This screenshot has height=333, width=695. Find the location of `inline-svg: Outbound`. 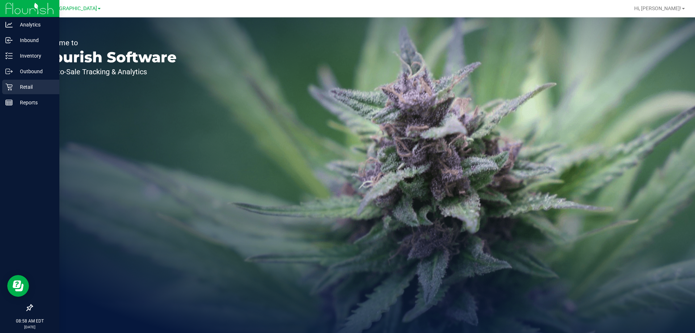

inline-svg: Outbound is located at coordinates (9, 71).